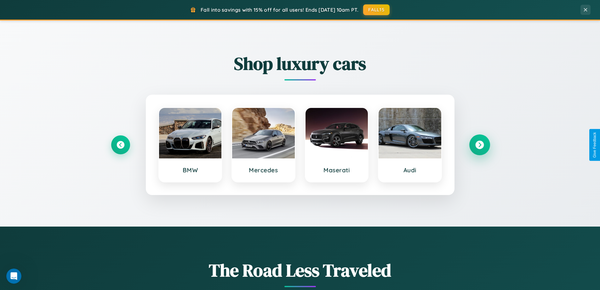 Image resolution: width=600 pixels, height=290 pixels. What do you see at coordinates (300, 270) in the screenshot?
I see `h1: The Road Less Traveled` at bounding box center [300, 270].